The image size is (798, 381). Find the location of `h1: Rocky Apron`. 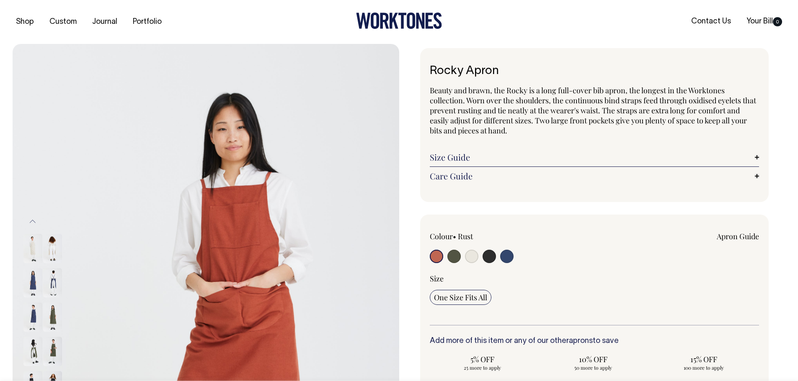

h1: Rocky Apron is located at coordinates (594, 71).